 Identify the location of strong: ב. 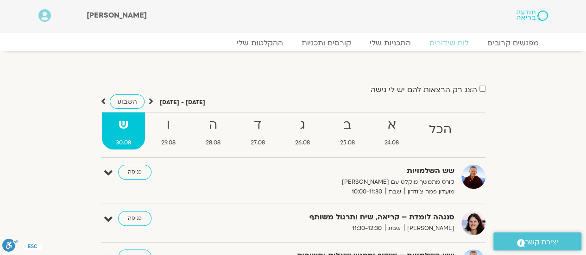
(347, 125).